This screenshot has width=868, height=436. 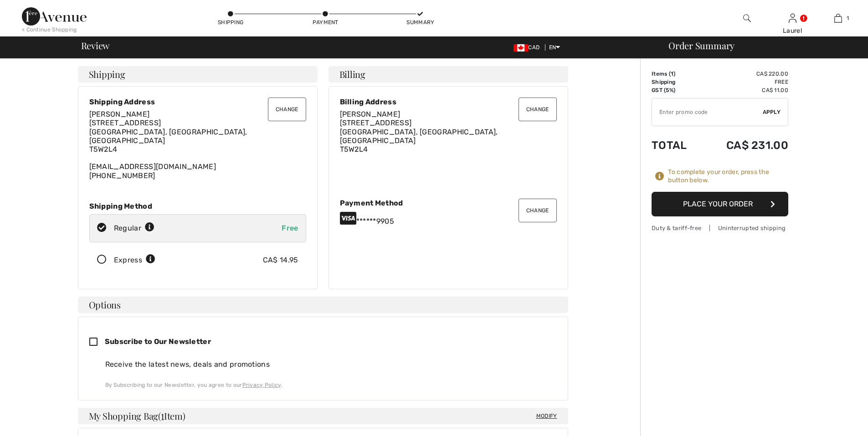 I want to click on div: Payment Method, so click(x=448, y=203).